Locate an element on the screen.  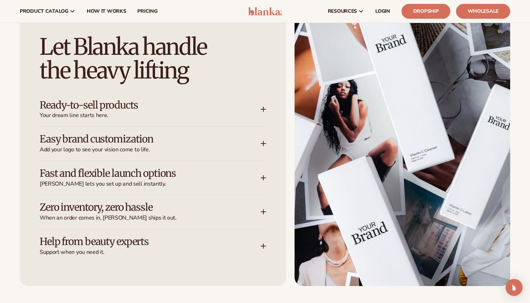
span: product catalog is located at coordinates (44, 11).